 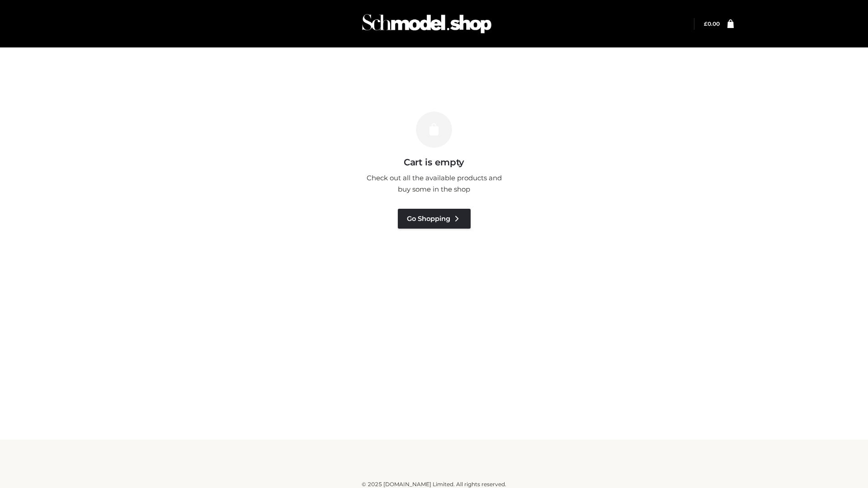 I want to click on h3: Cart is empty, so click(x=434, y=162).